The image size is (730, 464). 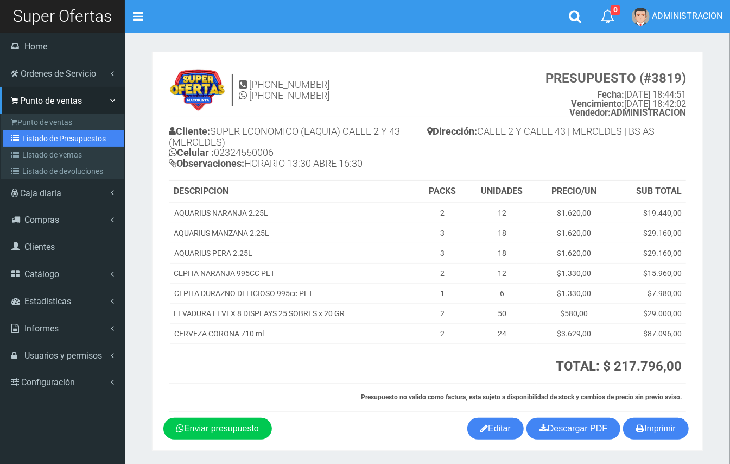 I want to click on a: Editar, so click(x=496, y=428).